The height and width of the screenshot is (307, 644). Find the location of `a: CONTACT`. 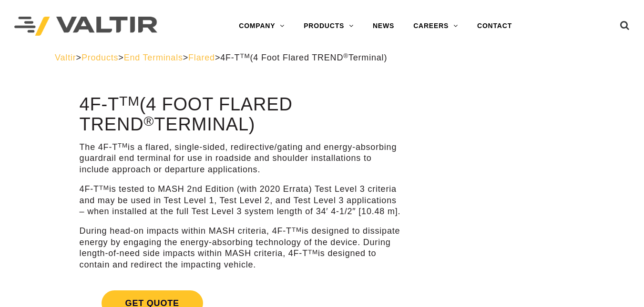

a: CONTACT is located at coordinates (494, 26).